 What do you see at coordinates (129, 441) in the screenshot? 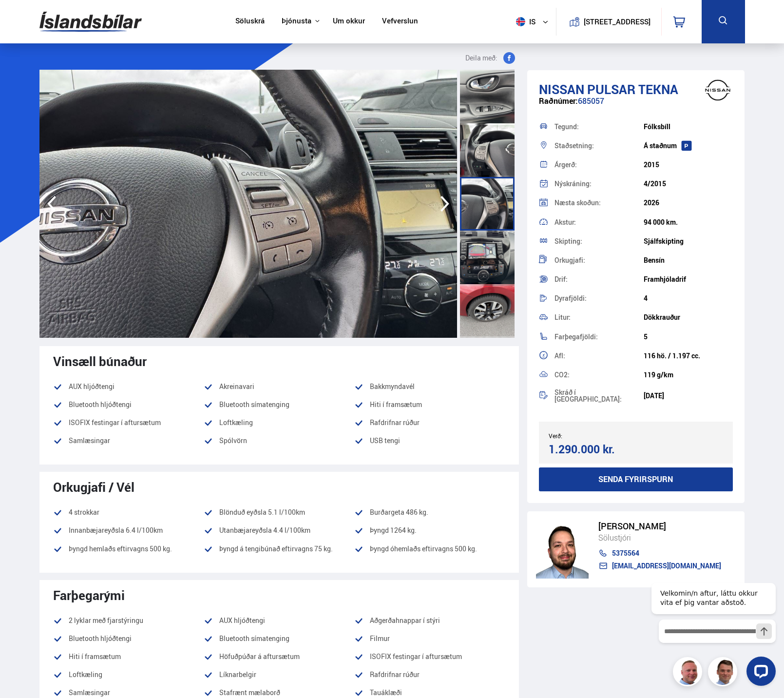
I see `li: Samlæsingar` at bounding box center [129, 441].